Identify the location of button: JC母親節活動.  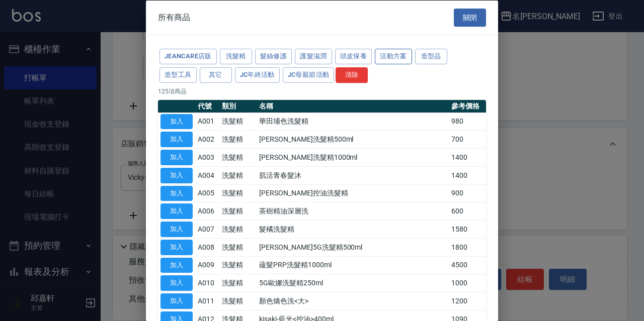
(308, 74).